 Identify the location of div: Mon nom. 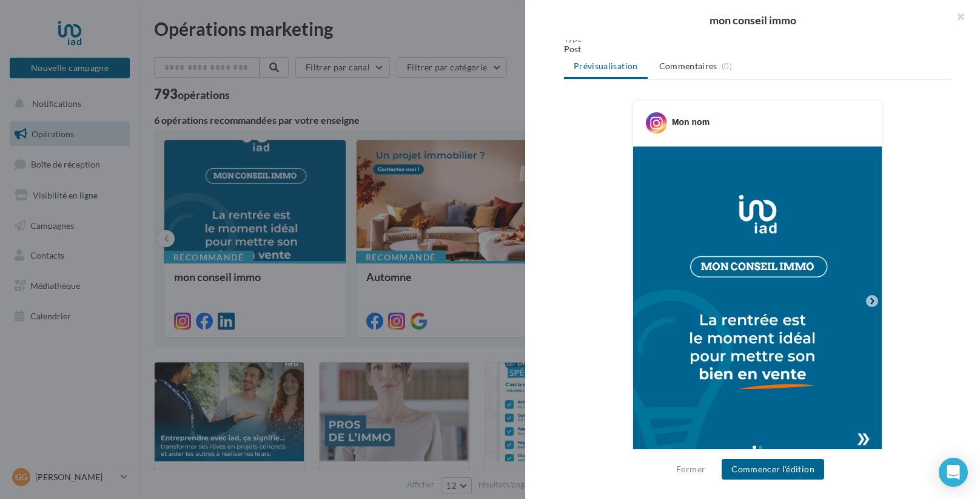
(691, 122).